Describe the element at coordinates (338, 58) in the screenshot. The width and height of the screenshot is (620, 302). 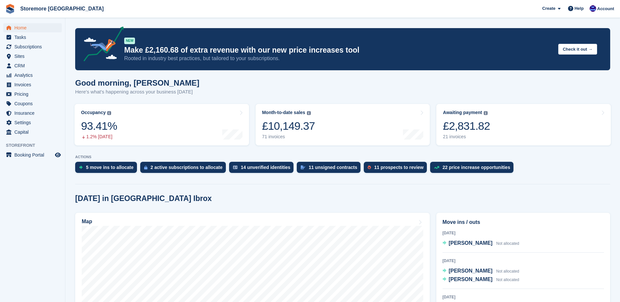
I see `p: Rooted in industry best practices, but tailored to your subscriptions.` at that location.